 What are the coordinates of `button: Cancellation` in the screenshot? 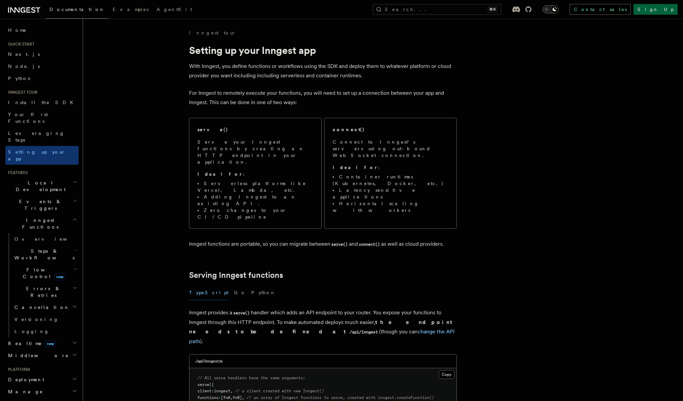 It's located at (45, 307).